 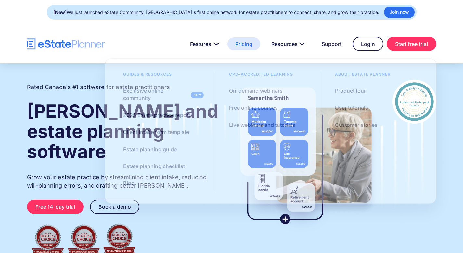 What do you see at coordinates (203, 44) in the screenshot?
I see `a: Features` at bounding box center [203, 44].